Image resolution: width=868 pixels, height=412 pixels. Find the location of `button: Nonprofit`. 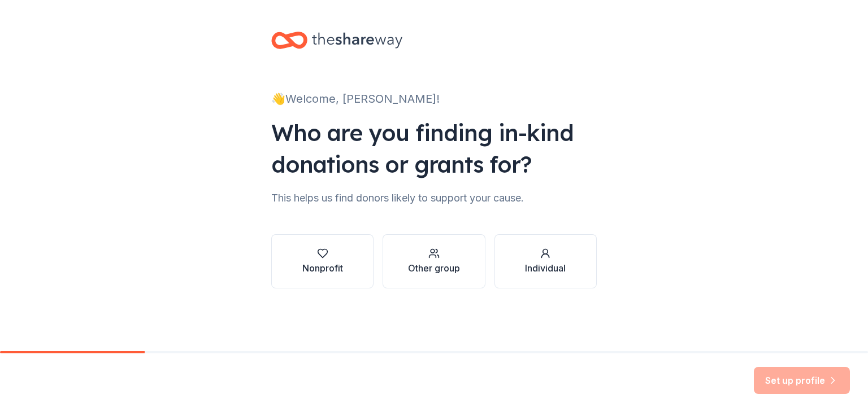

button: Nonprofit is located at coordinates (322, 262).